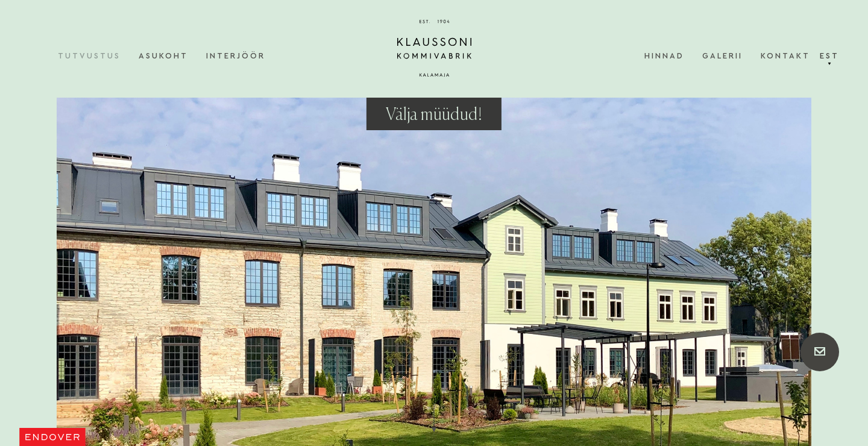  I want to click on a: Kontakt, so click(785, 55).